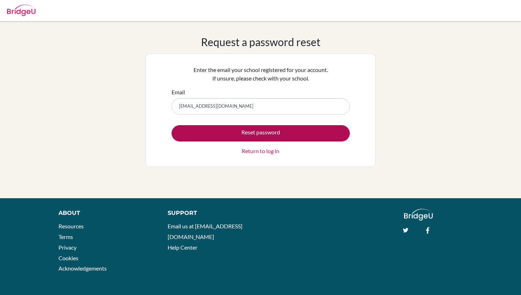 Image resolution: width=521 pixels, height=295 pixels. Describe the element at coordinates (178, 92) in the screenshot. I see `label: Email` at that location.